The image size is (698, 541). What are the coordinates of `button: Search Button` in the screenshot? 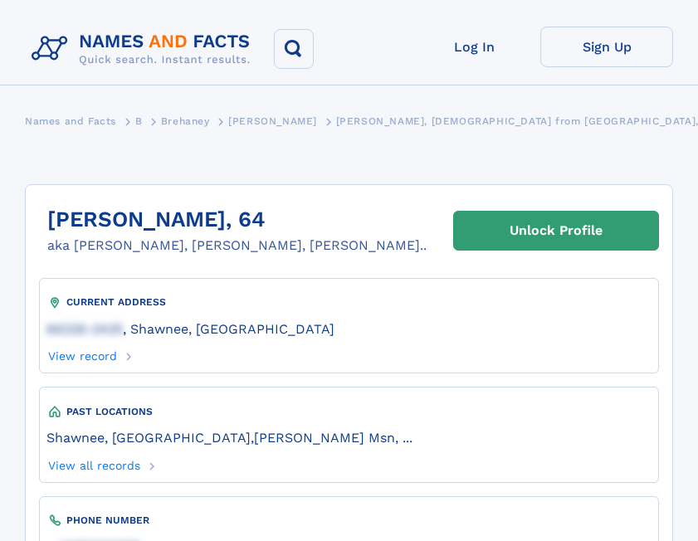 It's located at (294, 49).